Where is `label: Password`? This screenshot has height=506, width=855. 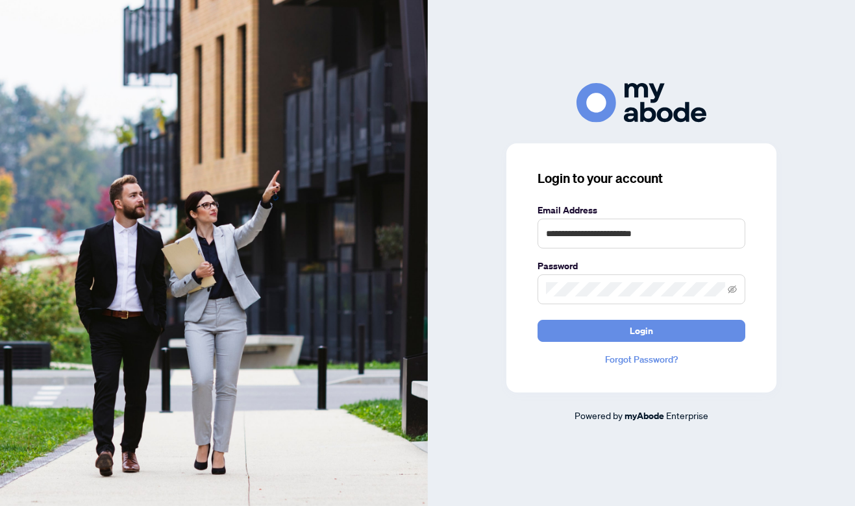
label: Password is located at coordinates (641, 266).